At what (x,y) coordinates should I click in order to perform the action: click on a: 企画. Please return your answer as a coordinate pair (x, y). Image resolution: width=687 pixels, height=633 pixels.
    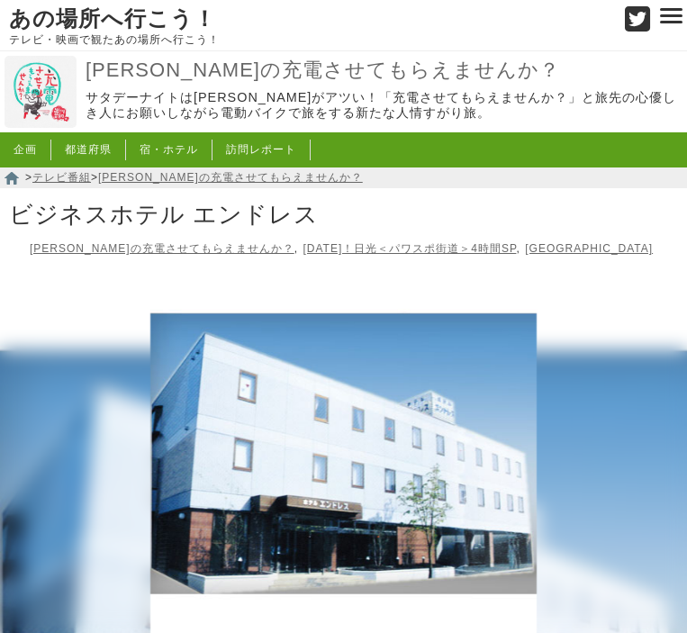
    Looking at the image, I should click on (25, 150).